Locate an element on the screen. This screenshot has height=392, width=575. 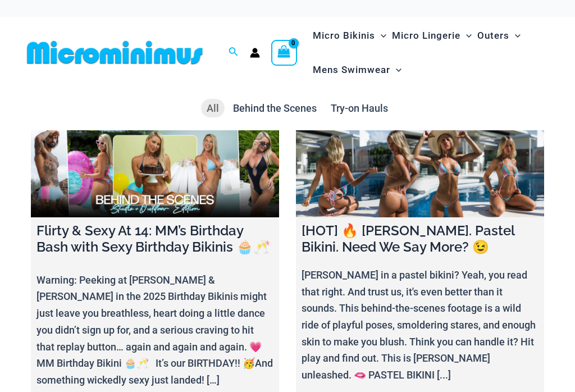
img: MM SHOP LOGO FLAT is located at coordinates (114, 52).